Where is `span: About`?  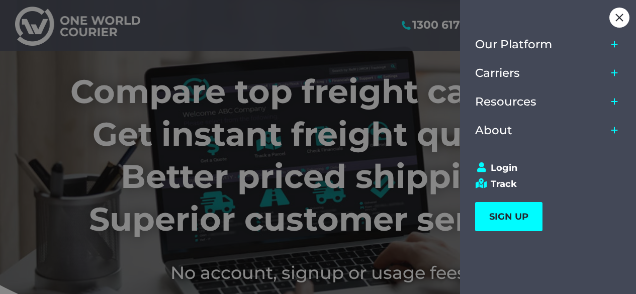 span: About is located at coordinates (494, 130).